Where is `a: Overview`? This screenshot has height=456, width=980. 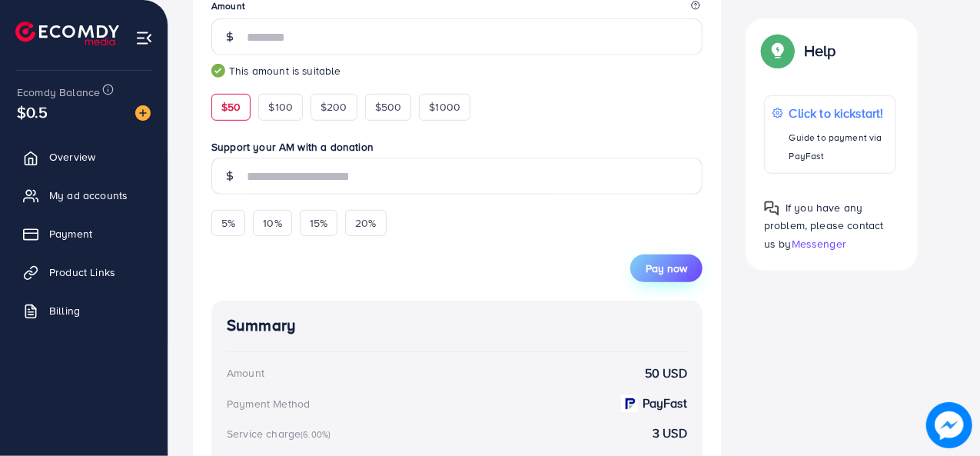
a: Overview is located at coordinates (84, 156).